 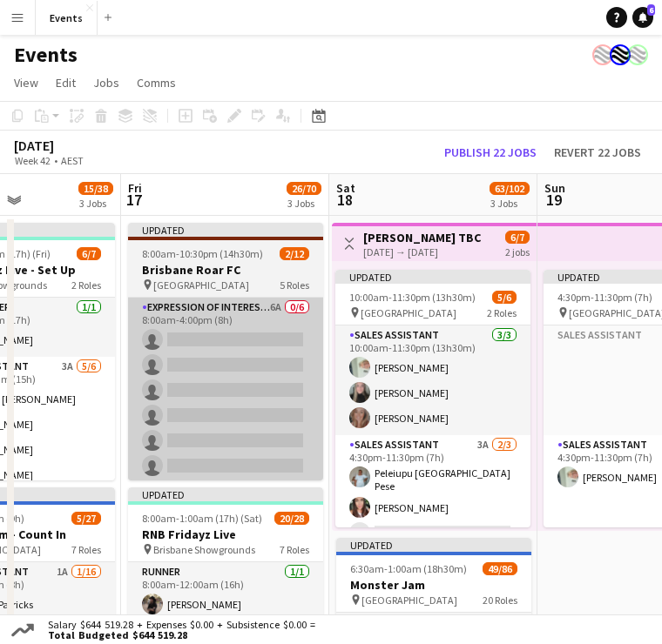 What do you see at coordinates (651, 10) in the screenshot?
I see `span: 6` at bounding box center [651, 10].